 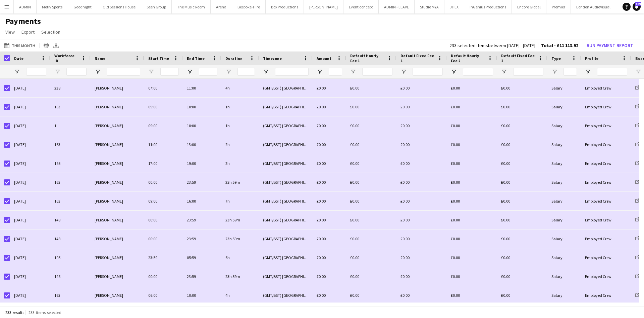 I want to click on div: 07:00, so click(x=163, y=88).